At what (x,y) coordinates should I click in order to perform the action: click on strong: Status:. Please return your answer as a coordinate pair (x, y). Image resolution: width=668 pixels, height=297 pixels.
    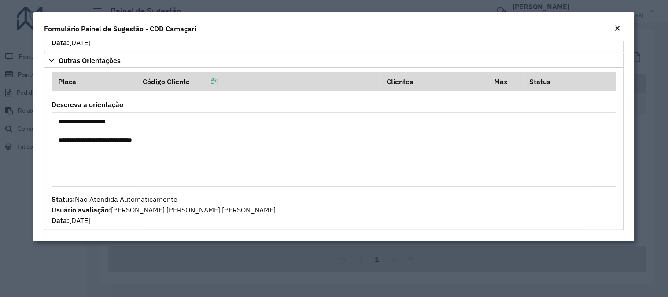
    Looking at the image, I should click on (63, 199).